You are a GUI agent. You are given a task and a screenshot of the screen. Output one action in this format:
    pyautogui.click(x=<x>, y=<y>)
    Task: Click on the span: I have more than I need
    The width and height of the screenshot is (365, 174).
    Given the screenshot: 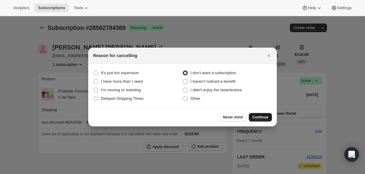 What is the action you would take?
    pyautogui.click(x=122, y=81)
    